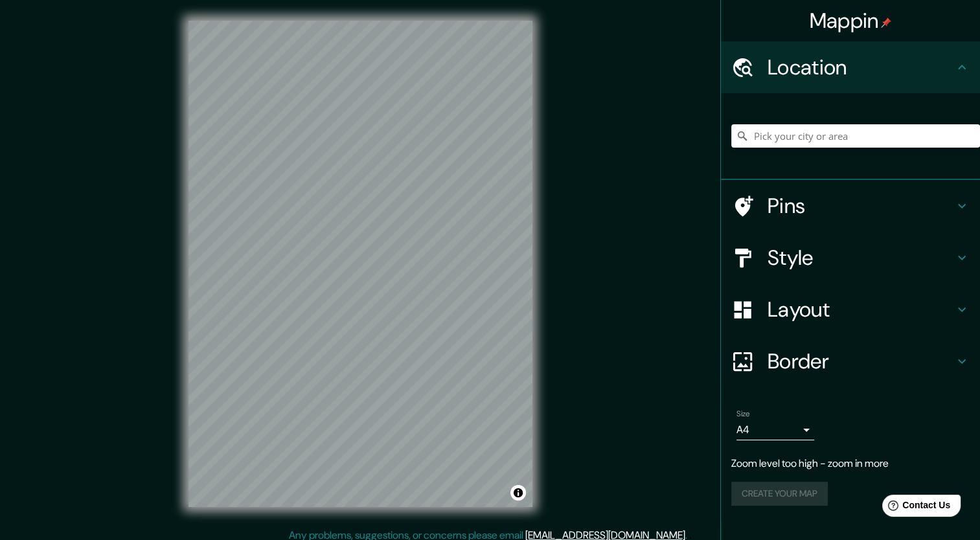 Image resolution: width=980 pixels, height=540 pixels. Describe the element at coordinates (850, 206) in the screenshot. I see `div: Pins` at that location.